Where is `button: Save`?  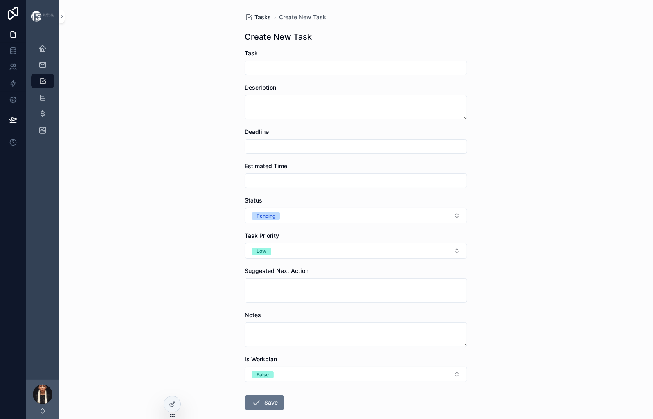
button: Save is located at coordinates (264, 402).